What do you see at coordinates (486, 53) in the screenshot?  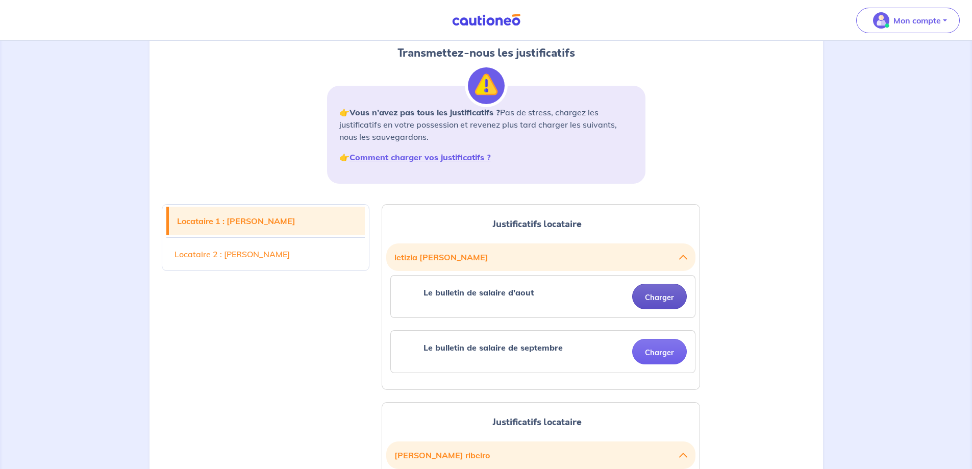 I see `h2: Transmettez-nous les justificatifs` at bounding box center [486, 53].